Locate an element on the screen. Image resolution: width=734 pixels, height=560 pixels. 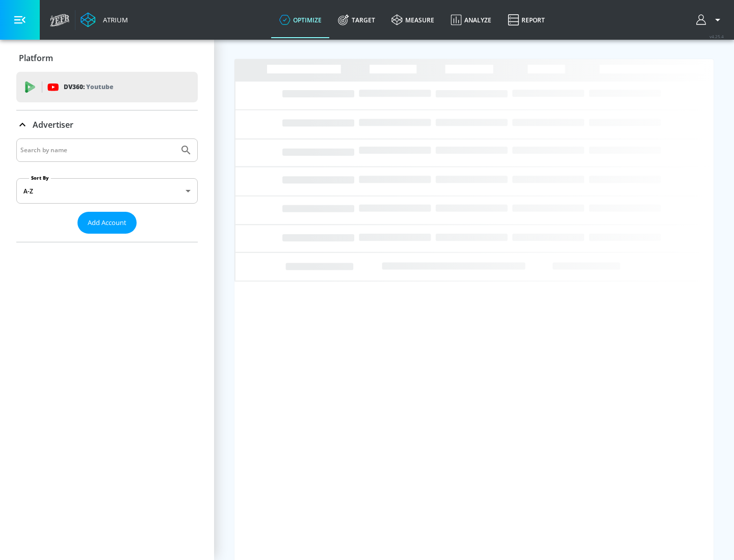
p: Platform is located at coordinates (35, 58).